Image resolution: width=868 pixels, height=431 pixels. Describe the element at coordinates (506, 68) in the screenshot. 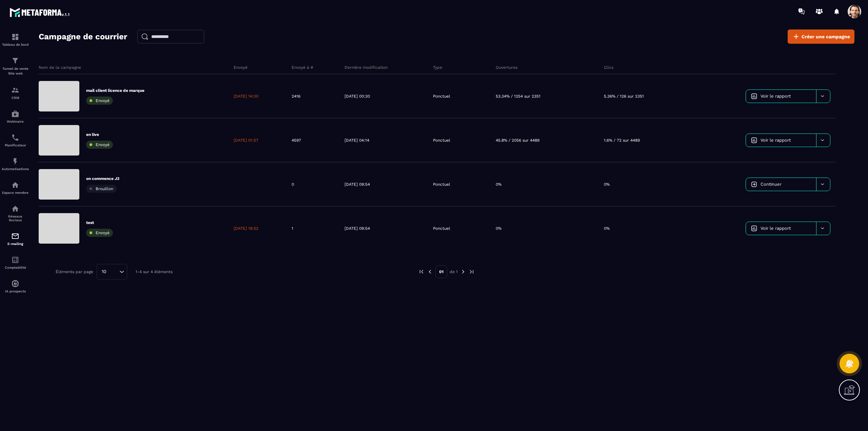

I see `p: Ouvertures` at that location.